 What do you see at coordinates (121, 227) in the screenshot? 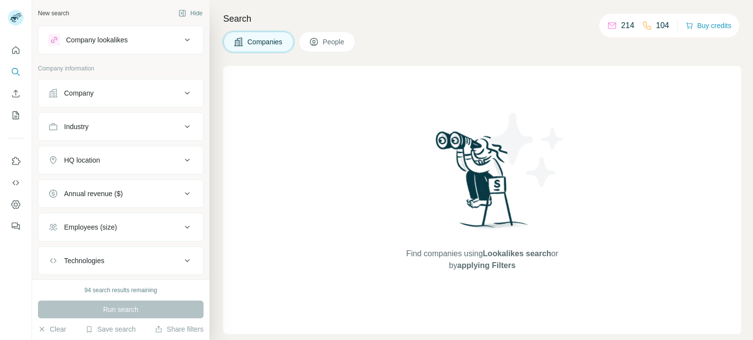
I see `button: Employees (size)` at bounding box center [121, 227].